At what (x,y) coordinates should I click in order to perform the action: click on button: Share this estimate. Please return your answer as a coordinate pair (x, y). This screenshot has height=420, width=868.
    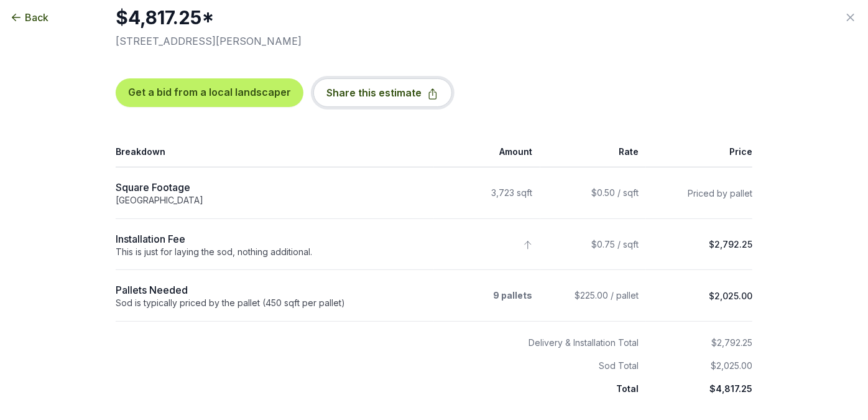
    Looking at the image, I should click on (383, 93).